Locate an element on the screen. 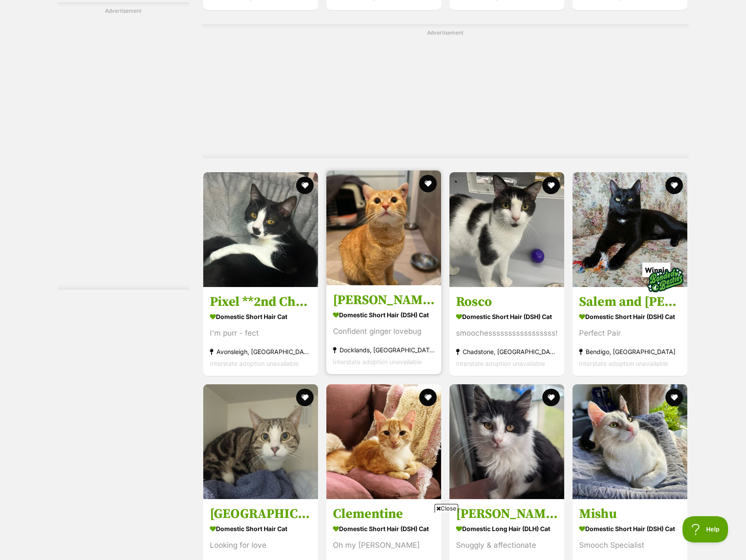 This screenshot has width=746, height=560. strong: Domestic Short Hair Cat is located at coordinates (261, 316).